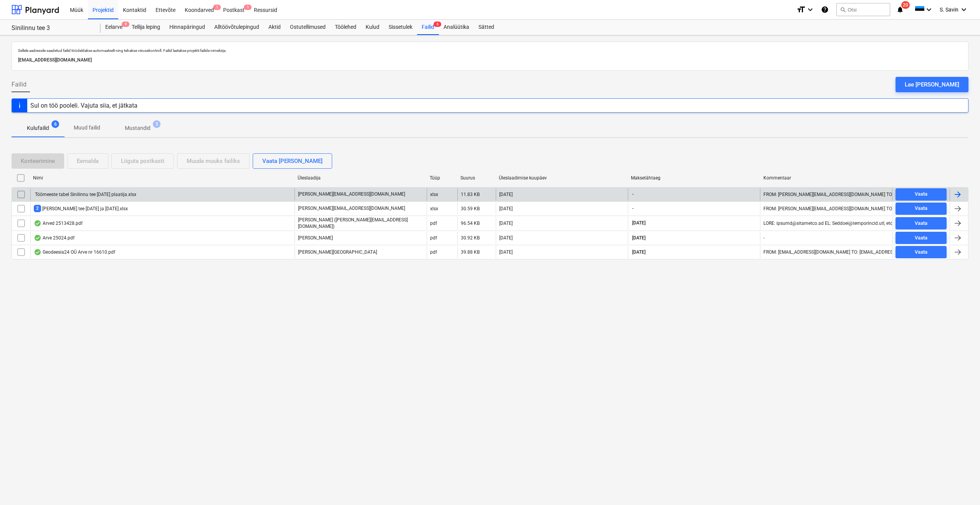 Image resolution: width=980 pixels, height=505 pixels. What do you see at coordinates (401, 27) in the screenshot?
I see `div: Sissetulek` at bounding box center [401, 27].